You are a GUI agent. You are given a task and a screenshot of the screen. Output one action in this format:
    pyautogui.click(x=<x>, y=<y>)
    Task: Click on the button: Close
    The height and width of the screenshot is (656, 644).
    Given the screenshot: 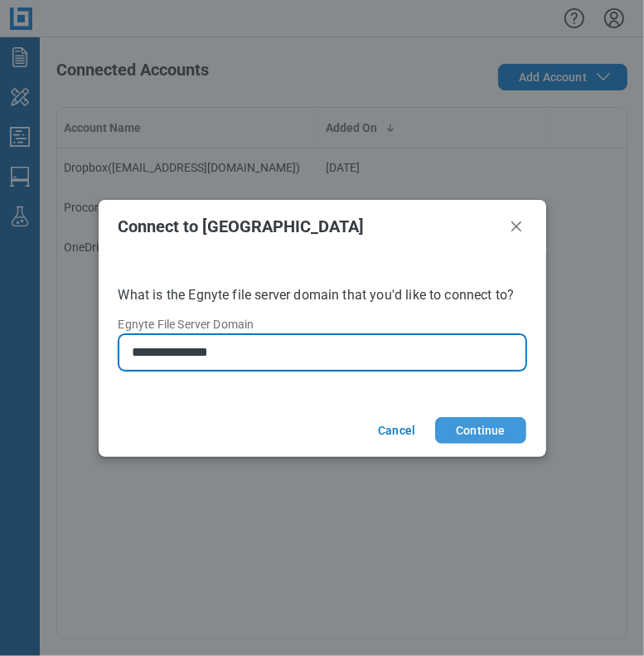 What is the action you would take?
    pyautogui.click(x=517, y=226)
    